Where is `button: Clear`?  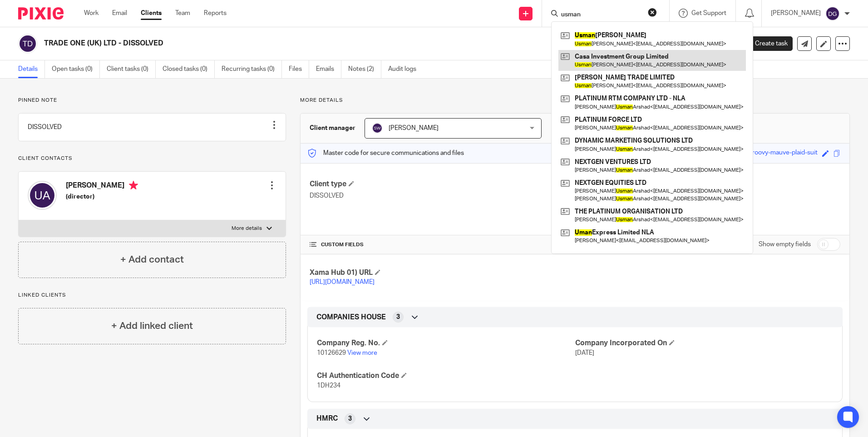 button: Clear is located at coordinates (653, 12).